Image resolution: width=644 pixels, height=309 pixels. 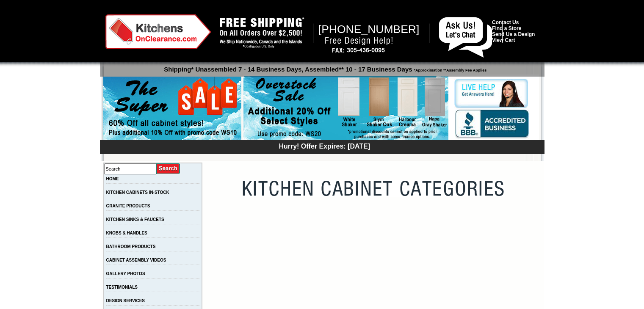 I want to click on a: View Cart, so click(x=504, y=40).